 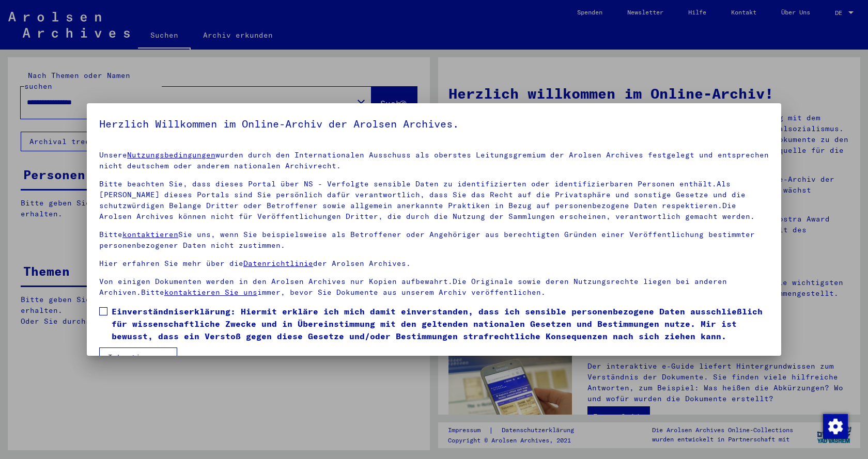 What do you see at coordinates (434, 263) in the screenshot?
I see `p: Hier erfahren Sie mehr über die der Arolsen Archives.` at bounding box center [434, 263].